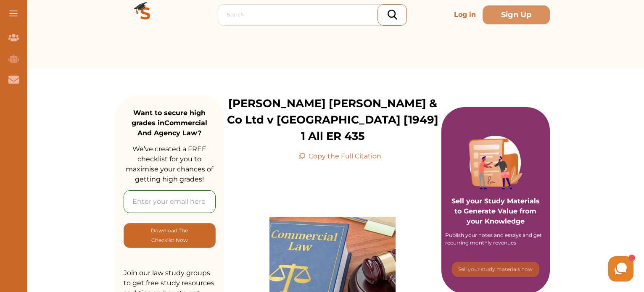 The height and width of the screenshot is (292, 644). What do you see at coordinates (169, 202) in the screenshot?
I see `input: Enter your email here` at bounding box center [169, 202].